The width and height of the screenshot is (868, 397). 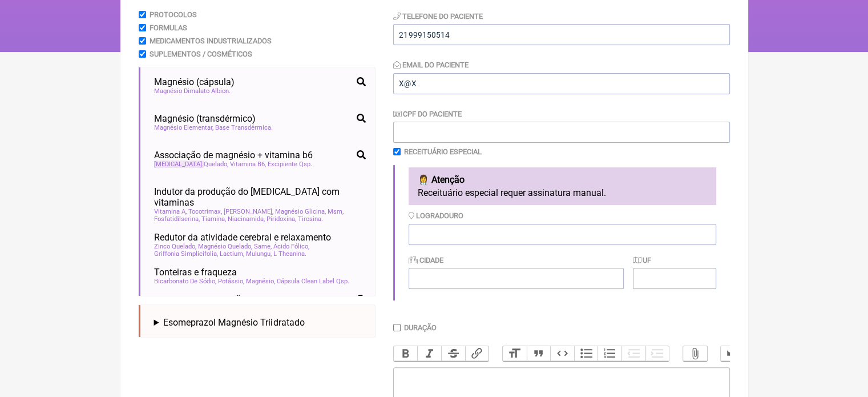 What do you see at coordinates (263, 246) in the screenshot?
I see `span: Same` at bounding box center [263, 246].